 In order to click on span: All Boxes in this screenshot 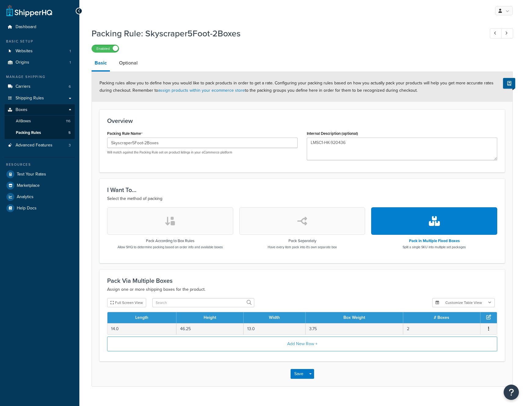, I will do `click(23, 121)`.